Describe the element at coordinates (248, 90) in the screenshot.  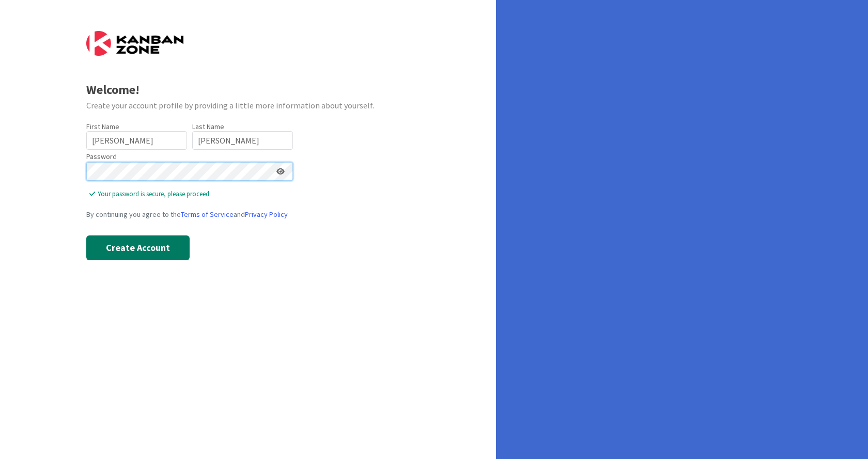
I see `div: Welcome!` at that location.